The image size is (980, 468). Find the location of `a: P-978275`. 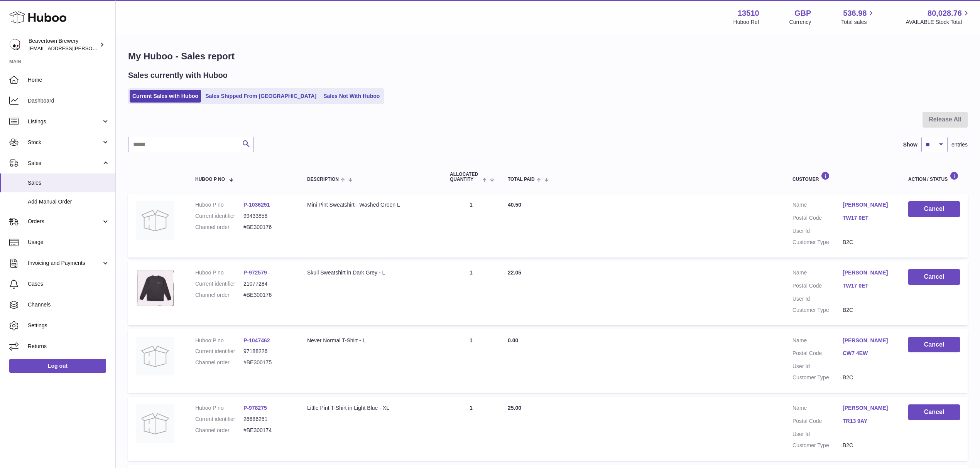

a: P-978275 is located at coordinates (255, 408).